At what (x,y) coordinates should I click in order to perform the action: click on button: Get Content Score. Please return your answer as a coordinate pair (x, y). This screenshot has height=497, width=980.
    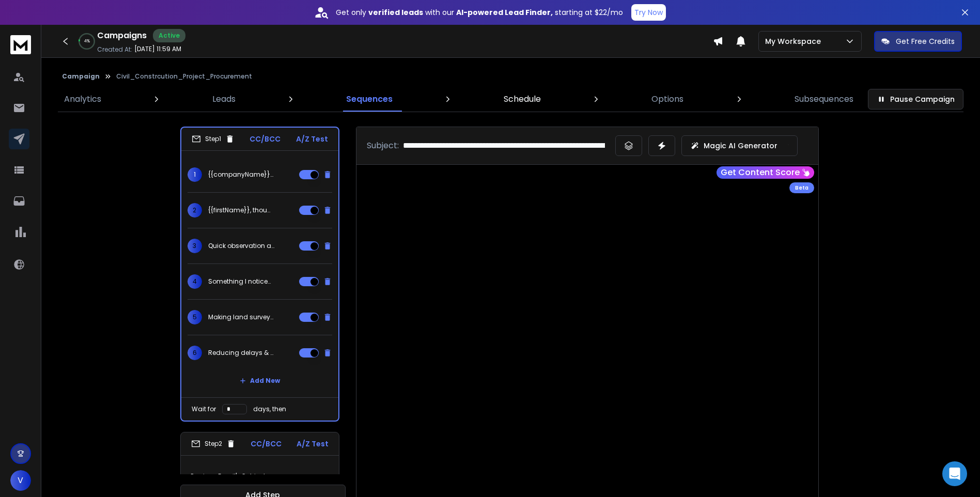
    Looking at the image, I should click on (765, 173).